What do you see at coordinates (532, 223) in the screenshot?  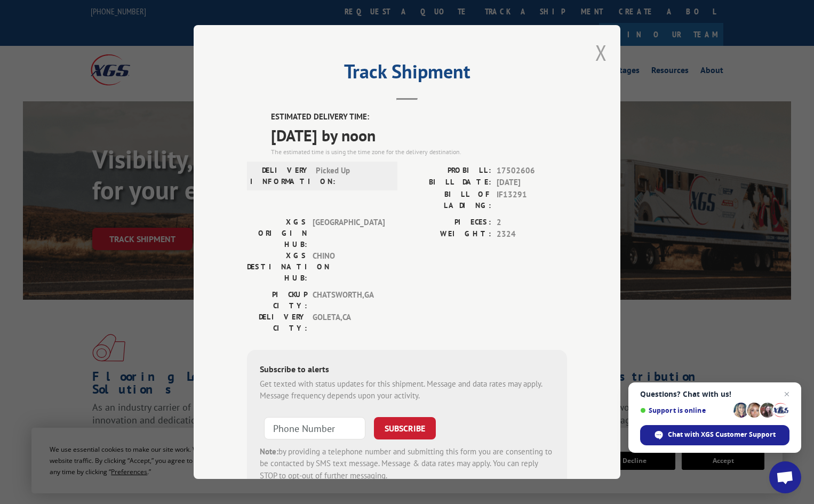 I see `span: 2` at bounding box center [532, 223].